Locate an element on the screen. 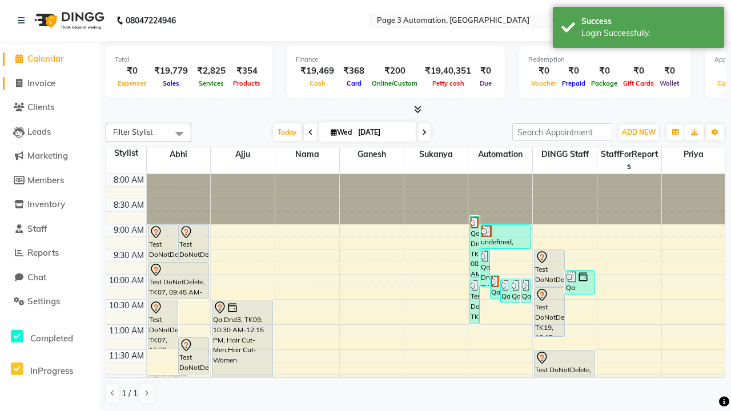  div: 10:30 AM is located at coordinates (126, 305).